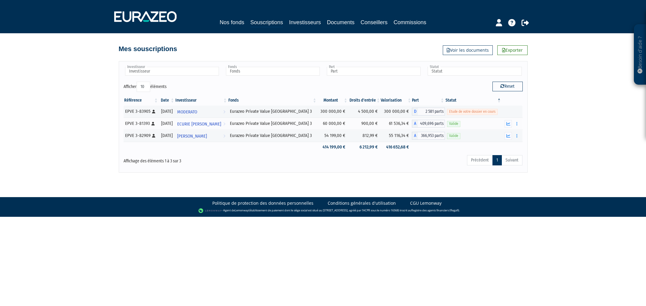 The height and width of the screenshot is (306, 646). Describe the element at coordinates (341, 22) in the screenshot. I see `a: Documents` at that location.